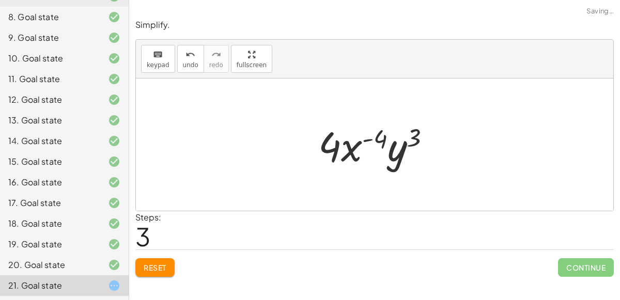  I want to click on span: keypad, so click(158, 65).